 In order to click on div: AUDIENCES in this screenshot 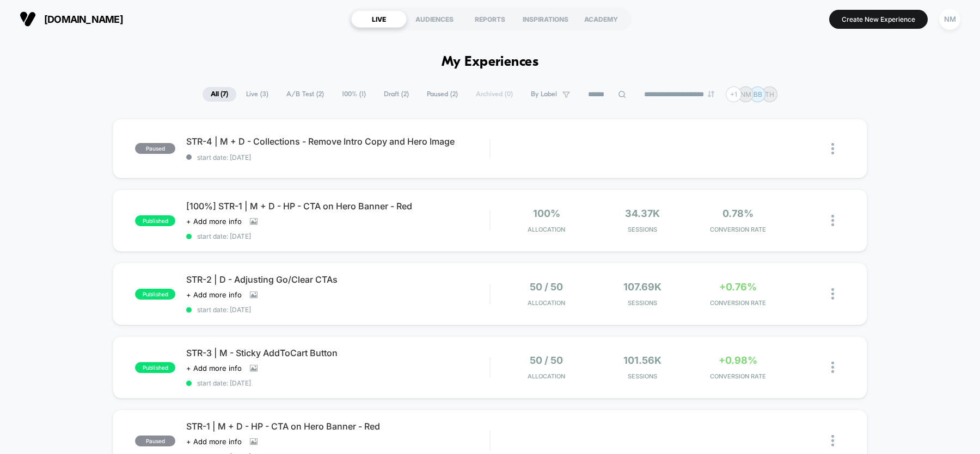, I will do `click(435, 19)`.